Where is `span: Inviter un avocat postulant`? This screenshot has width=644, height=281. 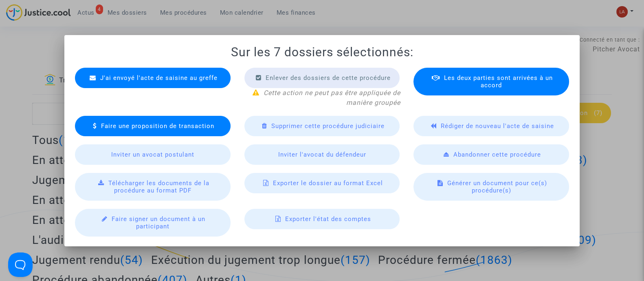
span: Inviter un avocat postulant is located at coordinates (153, 155).